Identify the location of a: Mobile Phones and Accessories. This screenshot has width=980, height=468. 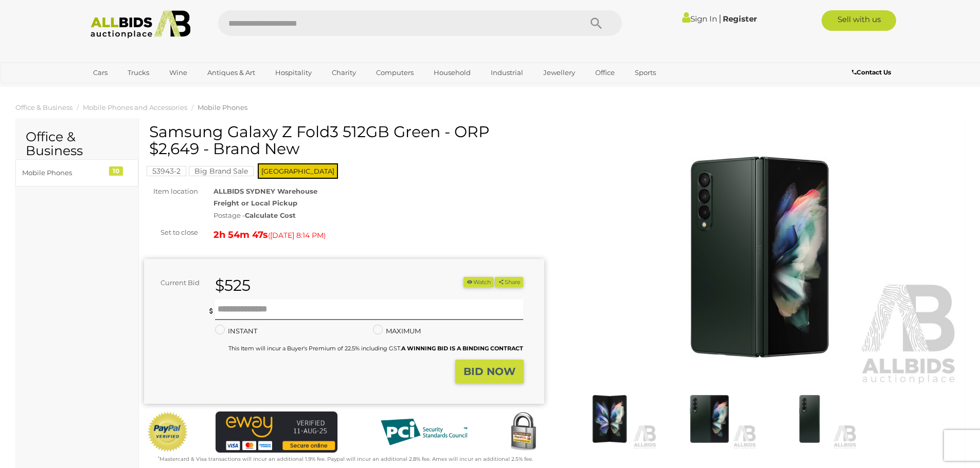
(135, 107).